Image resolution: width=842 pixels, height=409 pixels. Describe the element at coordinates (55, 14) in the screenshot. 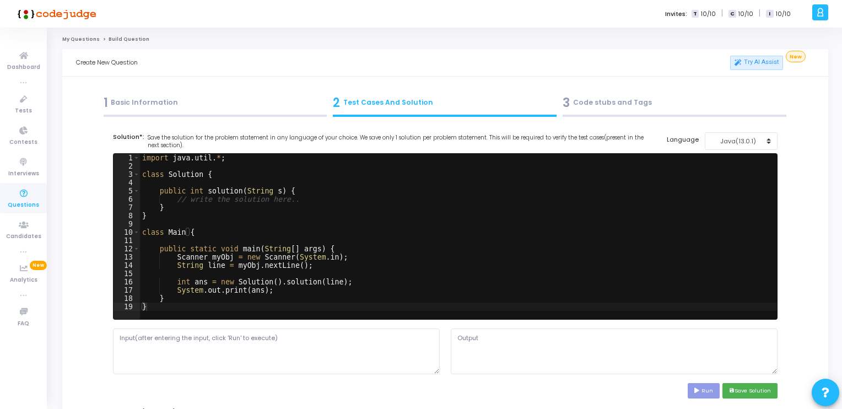

I see `img: logo` at that location.